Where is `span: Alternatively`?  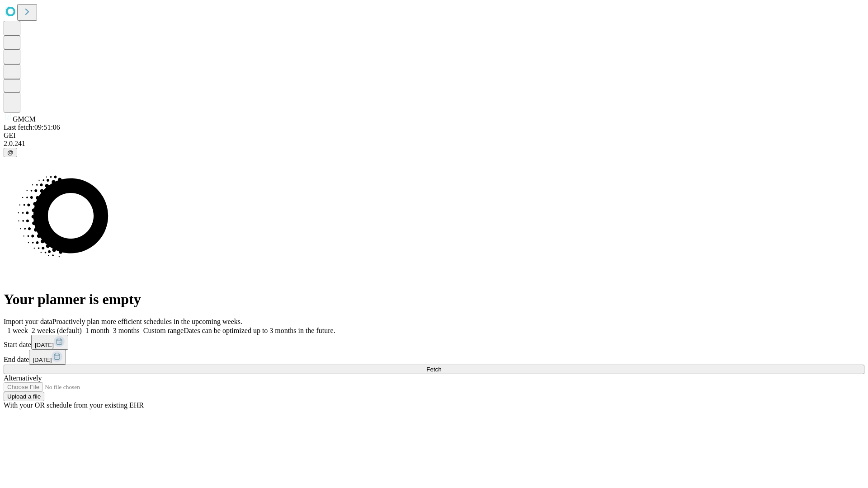
span: Alternatively is located at coordinates (23, 378).